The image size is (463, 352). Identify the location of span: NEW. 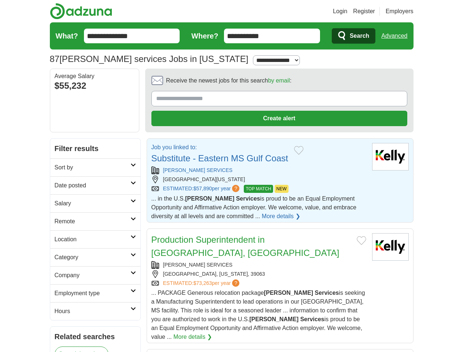
(281, 189).